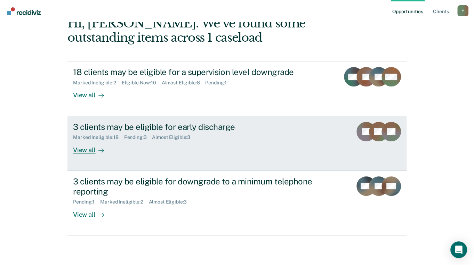 The height and width of the screenshot is (265, 474). Describe the element at coordinates (195, 187) in the screenshot. I see `div: 3 clients may be eligible for downgrade to a minimum telephone reporting` at that location.